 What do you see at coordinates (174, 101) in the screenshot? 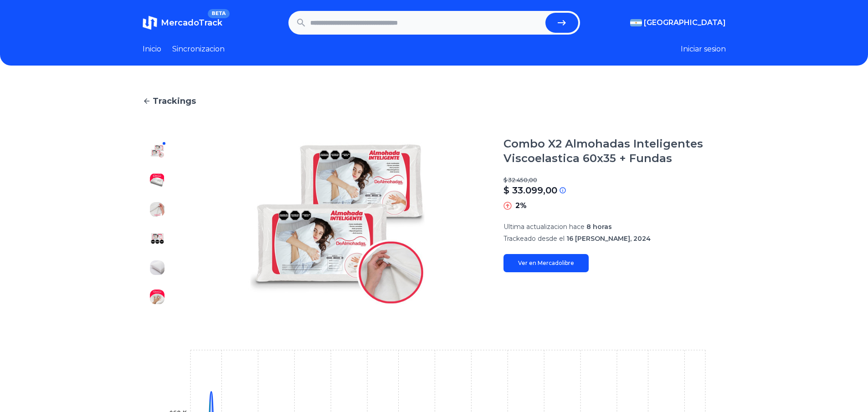
I see `span: Trackings` at bounding box center [174, 101].